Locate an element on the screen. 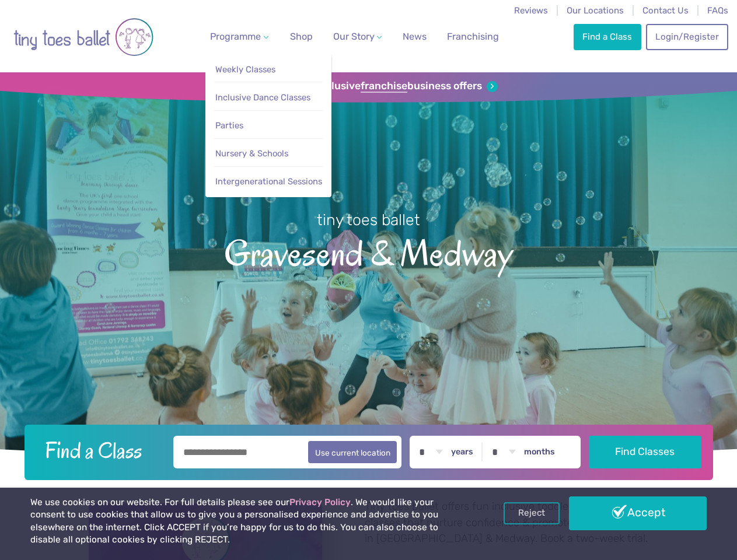 The height and width of the screenshot is (560, 737). a: Login/Register is located at coordinates (687, 37).